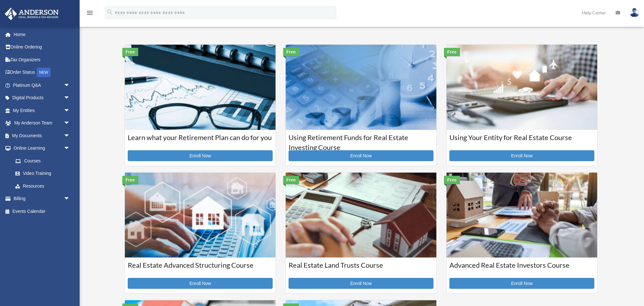 The width and height of the screenshot is (644, 306). What do you see at coordinates (42, 110) in the screenshot?
I see `a: My Entitiesarrow_drop_down` at bounding box center [42, 110].